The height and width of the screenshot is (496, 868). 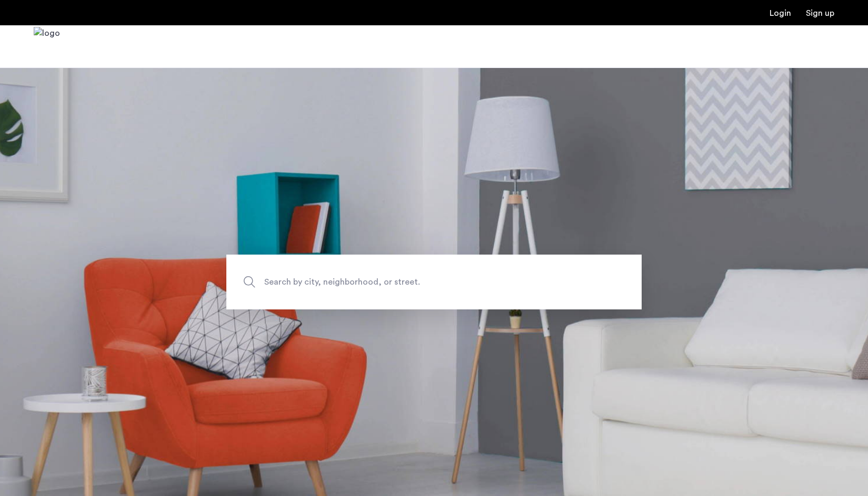 I want to click on a: Registration, so click(x=820, y=13).